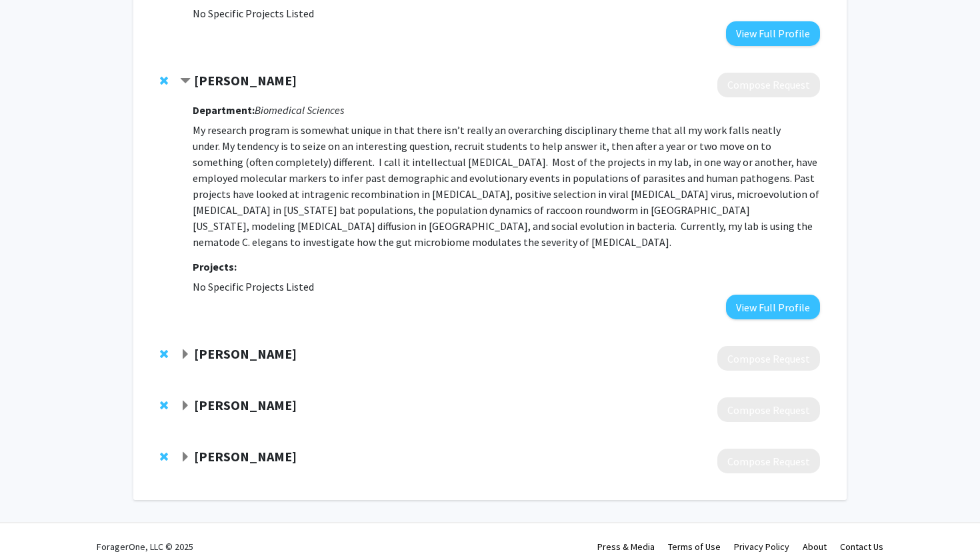  What do you see at coordinates (506, 186) in the screenshot?
I see `p: My research program is somewhat unique in that there isn’t really an overarching disciplinary the...` at bounding box center [506, 186].